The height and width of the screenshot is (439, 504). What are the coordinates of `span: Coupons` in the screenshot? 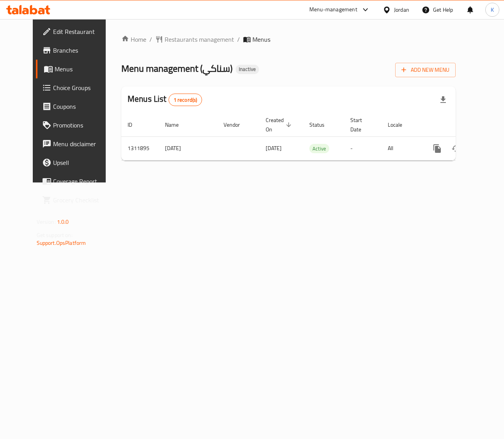 It's located at (82, 106).